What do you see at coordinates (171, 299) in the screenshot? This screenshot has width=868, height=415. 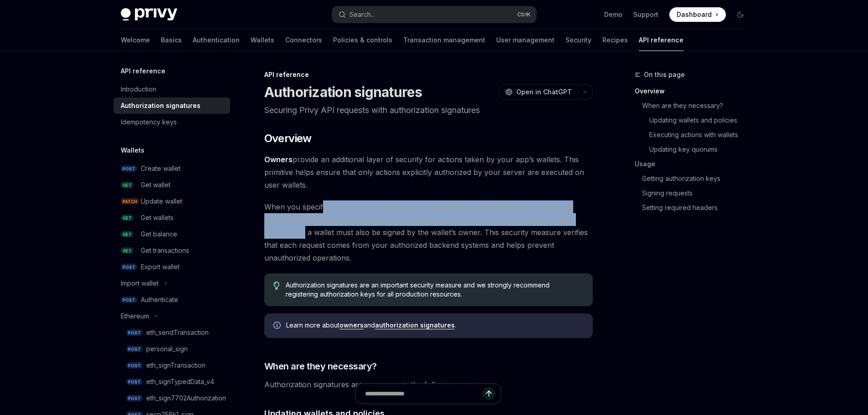 I see `a: POSTAuthenticate` at bounding box center [171, 299].